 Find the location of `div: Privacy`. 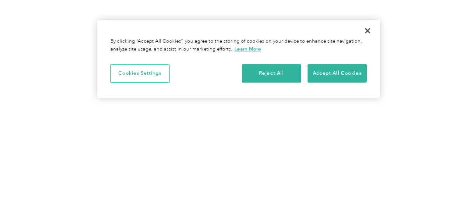

div: Privacy is located at coordinates (239, 59).